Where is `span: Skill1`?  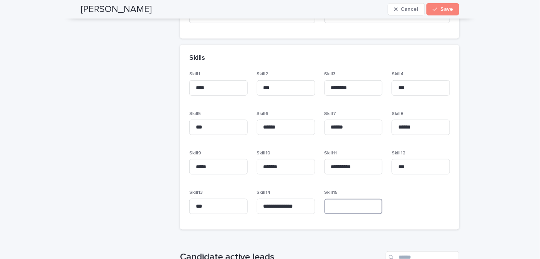 span: Skill1 is located at coordinates (195, 74).